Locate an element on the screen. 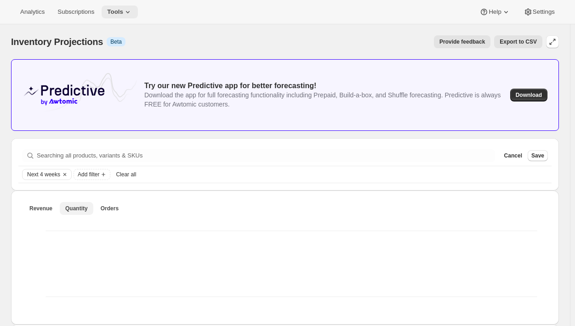 The width and height of the screenshot is (575, 326). span: Quantity is located at coordinates (76, 209).